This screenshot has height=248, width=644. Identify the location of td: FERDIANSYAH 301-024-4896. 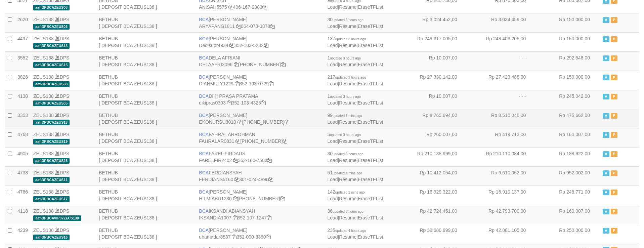
(261, 175).